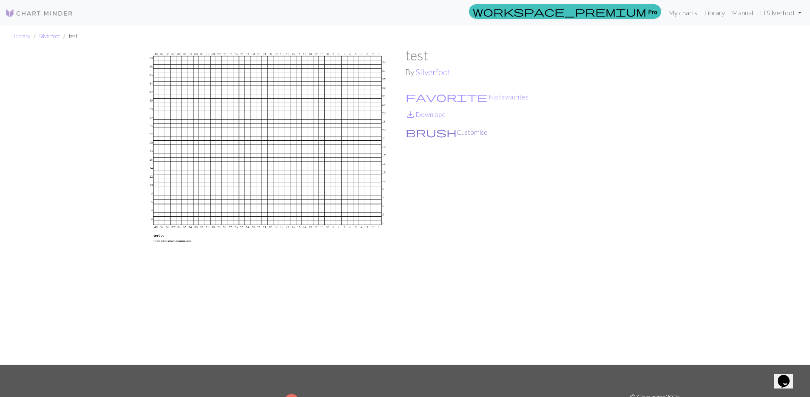 Image resolution: width=810 pixels, height=397 pixels. Describe the element at coordinates (560, 11) in the screenshot. I see `span: workspace_premium` at that location.